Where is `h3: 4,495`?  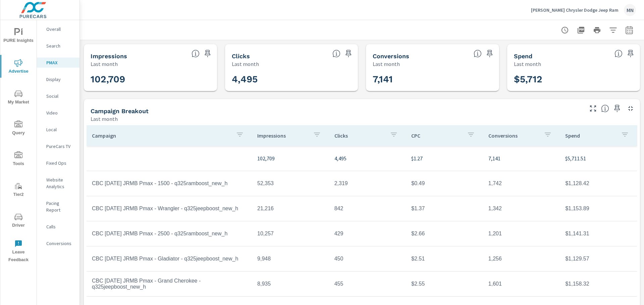 h3: 4,495 is located at coordinates (292, 80).